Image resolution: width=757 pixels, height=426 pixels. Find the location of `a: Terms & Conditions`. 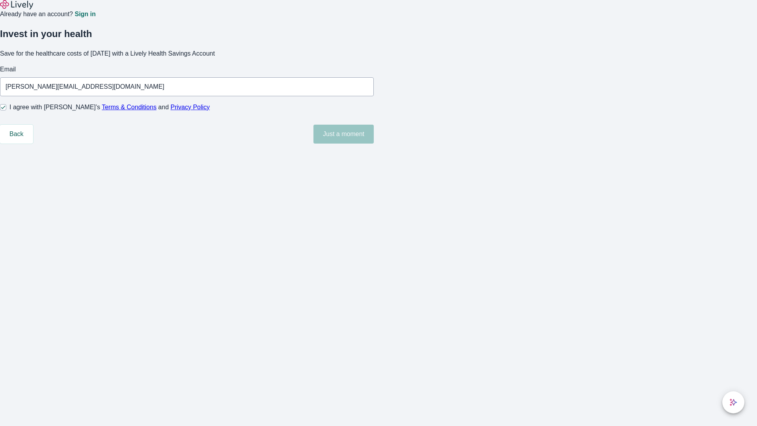

a: Terms & Conditions is located at coordinates (129, 107).